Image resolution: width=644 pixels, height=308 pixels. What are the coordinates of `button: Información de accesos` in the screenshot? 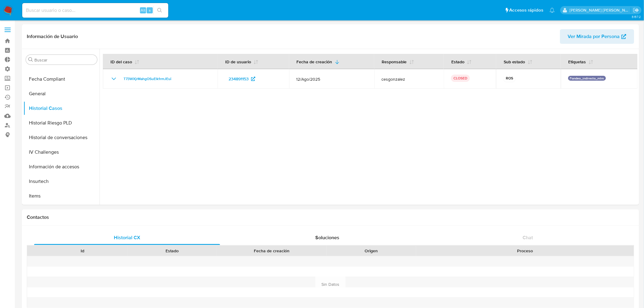 It's located at (62, 167).